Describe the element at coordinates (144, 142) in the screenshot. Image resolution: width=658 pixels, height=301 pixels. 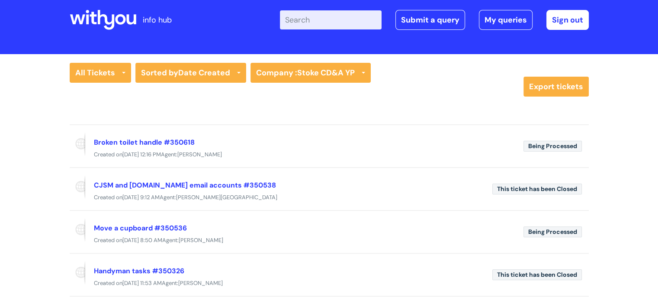
I see `a: Broken toilet handle #350618` at that location.